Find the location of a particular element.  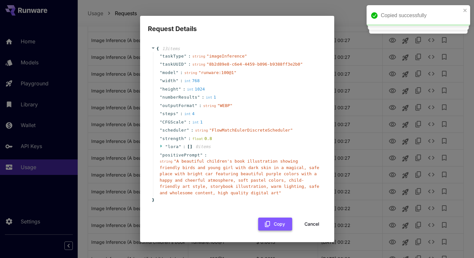

span: taskUUID is located at coordinates (173, 64).